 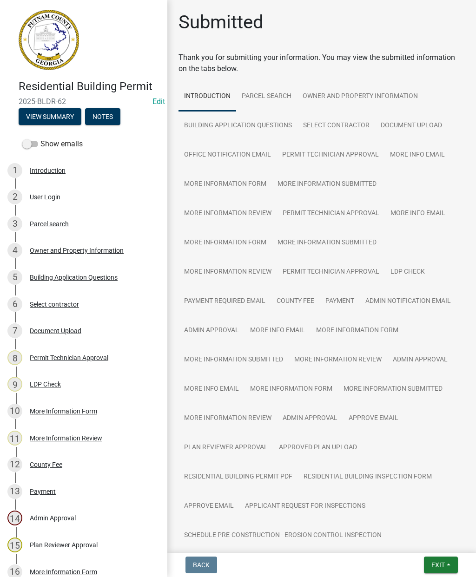 What do you see at coordinates (15, 358) in the screenshot?
I see `div: 8` at bounding box center [15, 358].